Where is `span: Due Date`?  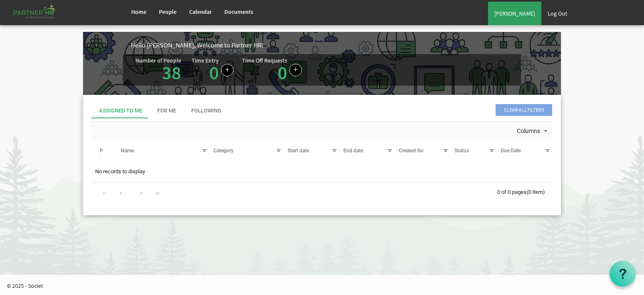 span: Due Date is located at coordinates (511, 151).